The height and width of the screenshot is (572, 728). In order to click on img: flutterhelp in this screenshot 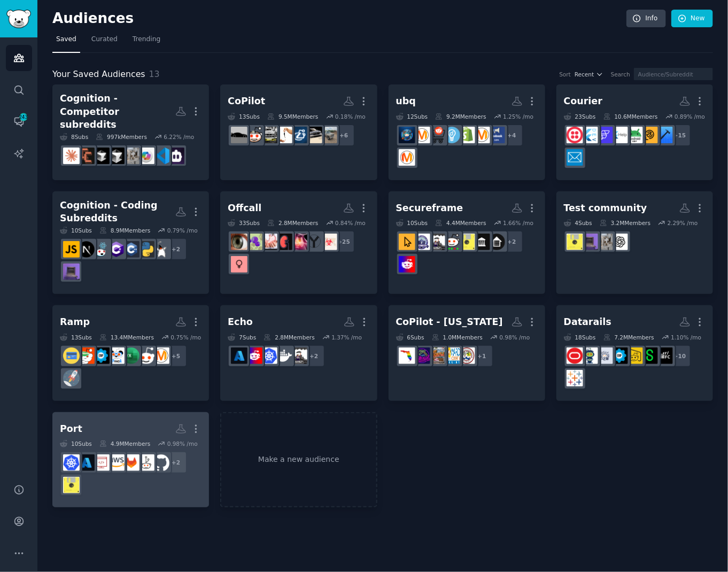, I will do `click(620, 135)`.